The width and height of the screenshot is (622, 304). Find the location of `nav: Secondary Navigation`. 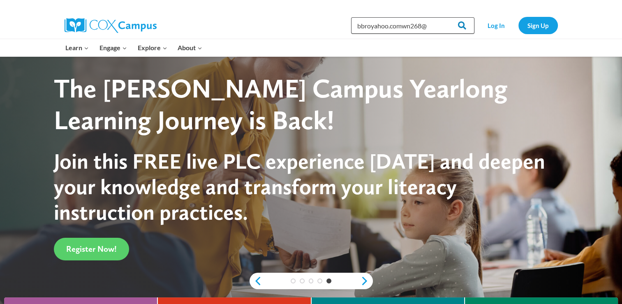

nav: Secondary Navigation is located at coordinates (518, 25).